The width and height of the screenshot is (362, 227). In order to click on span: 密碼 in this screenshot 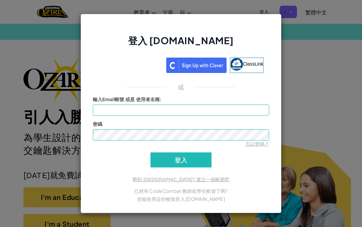, I will do `click(97, 124)`.